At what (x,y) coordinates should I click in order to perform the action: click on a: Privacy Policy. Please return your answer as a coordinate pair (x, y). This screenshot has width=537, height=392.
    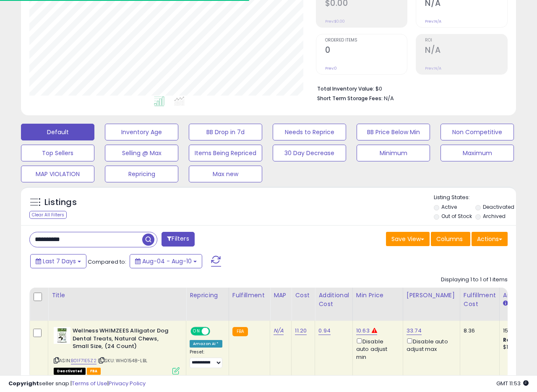
    Looking at the image, I should click on (127, 383).